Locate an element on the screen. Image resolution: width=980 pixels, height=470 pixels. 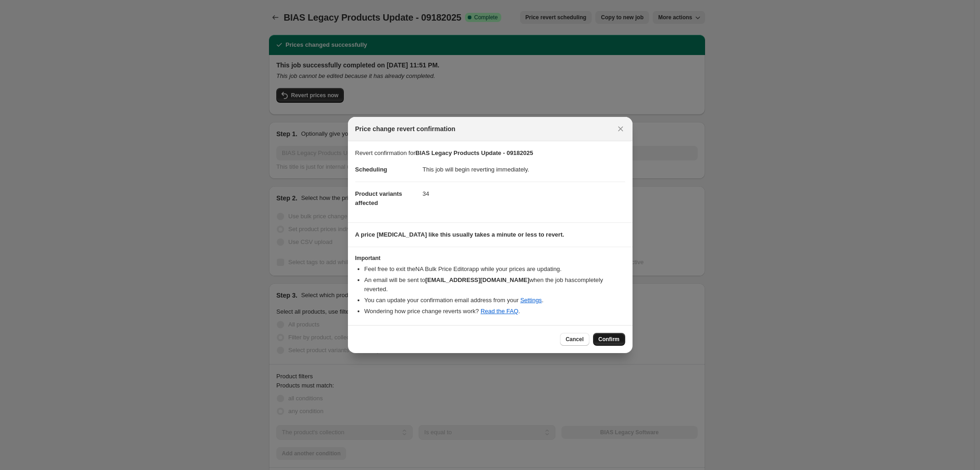
li: An email will be sent to when the job has completely reverted . is located at coordinates (495, 285).